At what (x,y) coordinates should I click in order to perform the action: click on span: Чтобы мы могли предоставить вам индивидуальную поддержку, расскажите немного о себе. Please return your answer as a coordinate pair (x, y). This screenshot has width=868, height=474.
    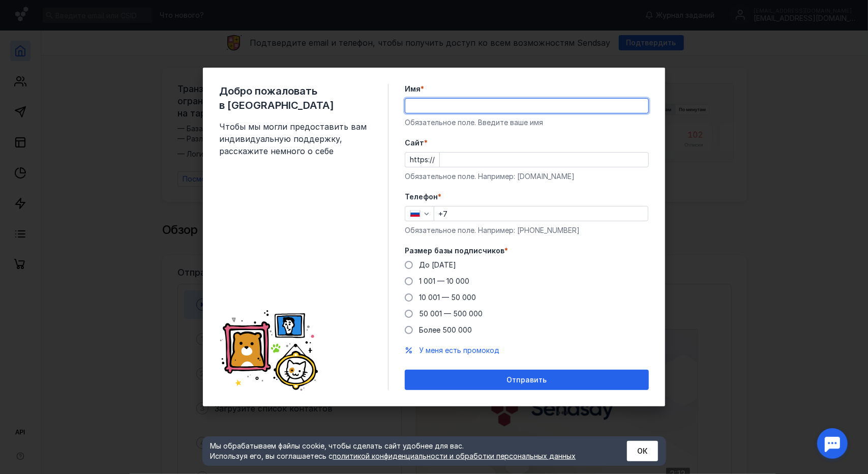
    Looking at the image, I should click on (295, 139).